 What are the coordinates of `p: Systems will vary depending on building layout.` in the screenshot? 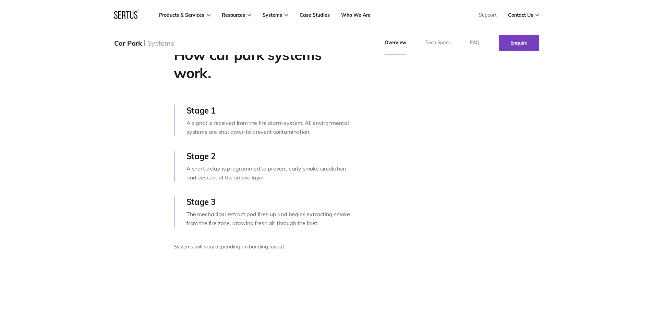 It's located at (263, 247).